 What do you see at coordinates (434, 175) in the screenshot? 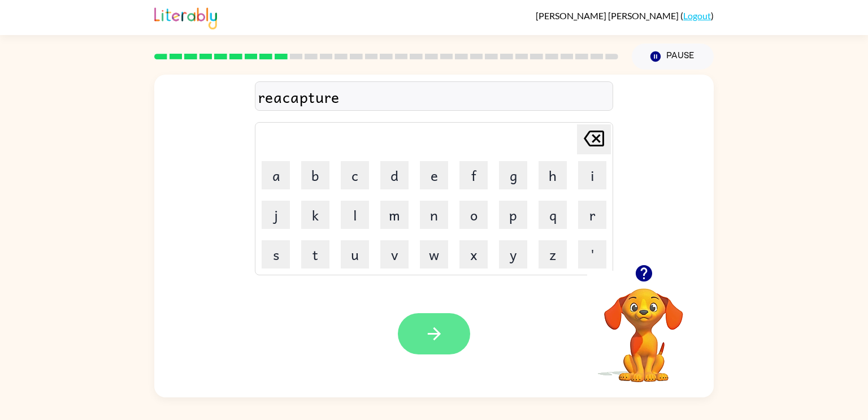
I see `button: e` at bounding box center [434, 175].